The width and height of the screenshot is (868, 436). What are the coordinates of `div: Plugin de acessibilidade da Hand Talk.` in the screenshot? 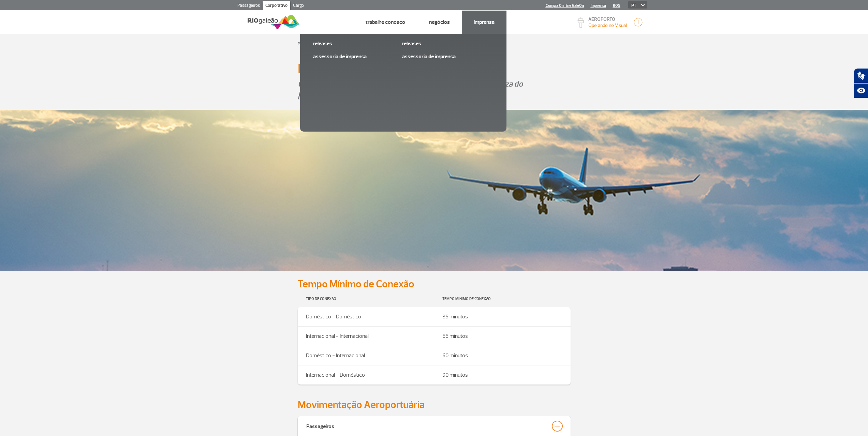 It's located at (861, 83).